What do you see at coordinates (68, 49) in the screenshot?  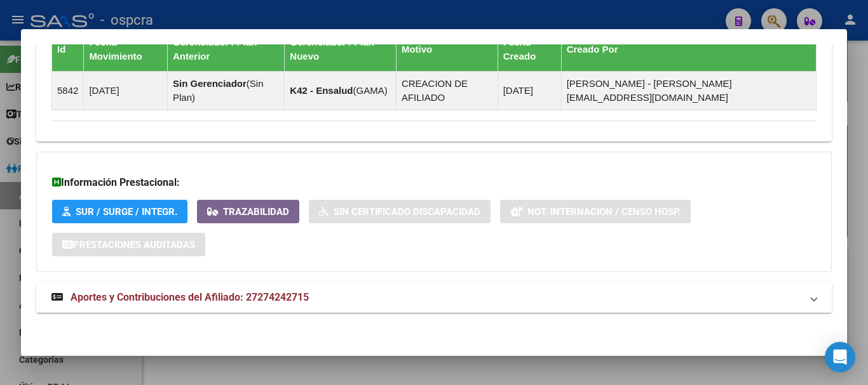 I see `th: Id` at bounding box center [68, 49].